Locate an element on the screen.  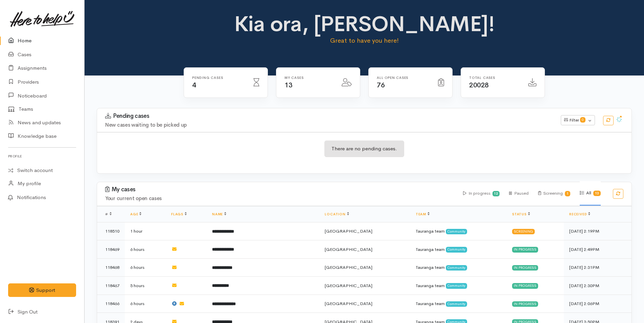
span: 76 is located at coordinates (380, 85).